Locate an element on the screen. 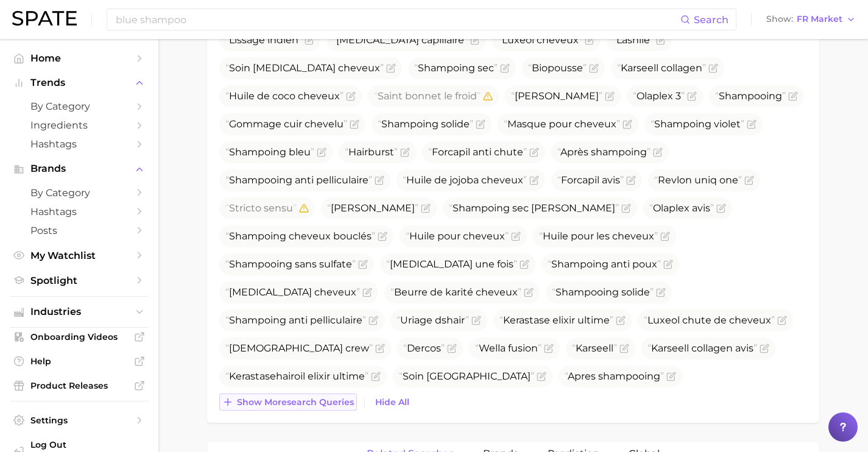  span: Hair is located at coordinates (358, 152).